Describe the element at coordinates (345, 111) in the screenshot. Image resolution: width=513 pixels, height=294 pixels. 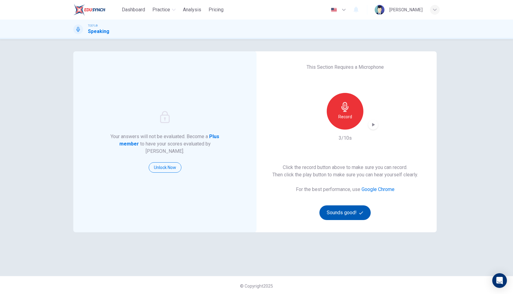
I see `button: Record` at that location.